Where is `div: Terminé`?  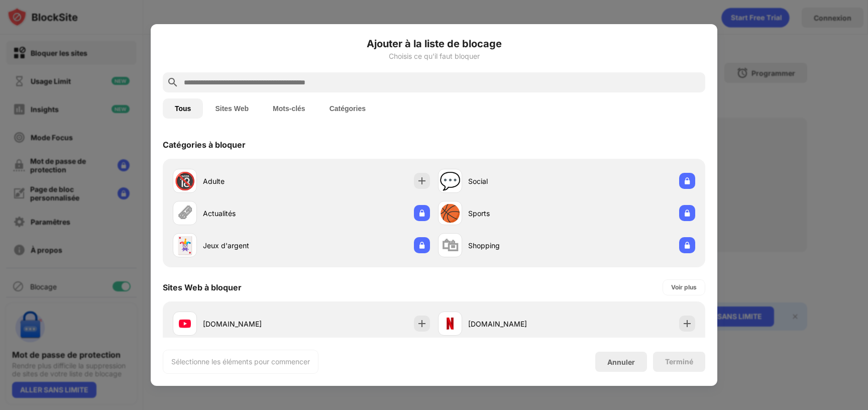 div: Terminé is located at coordinates (679, 362).